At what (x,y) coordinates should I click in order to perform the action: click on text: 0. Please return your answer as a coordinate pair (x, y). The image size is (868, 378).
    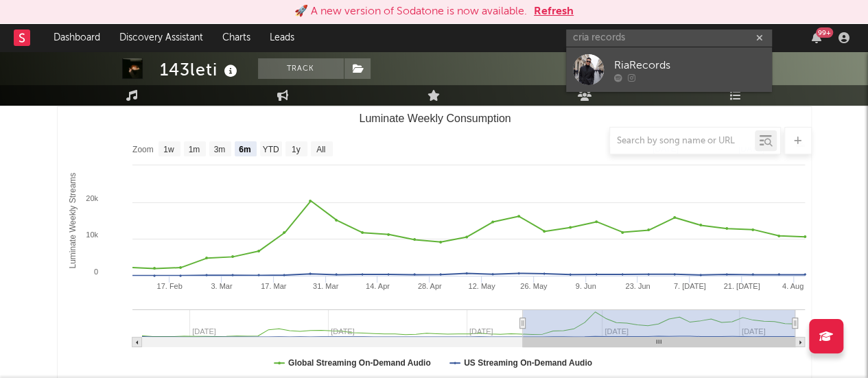
    Looking at the image, I should click on (95, 271).